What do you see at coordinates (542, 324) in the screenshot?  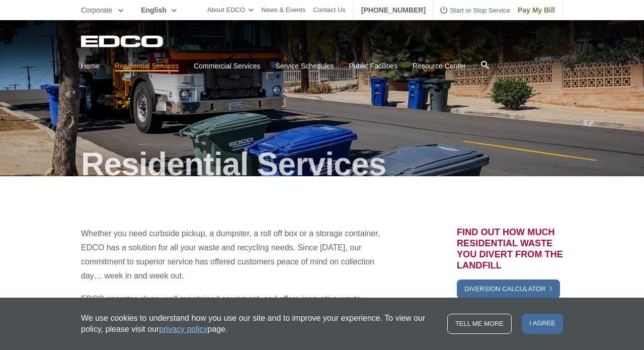 I see `span: I agree` at bounding box center [542, 324].